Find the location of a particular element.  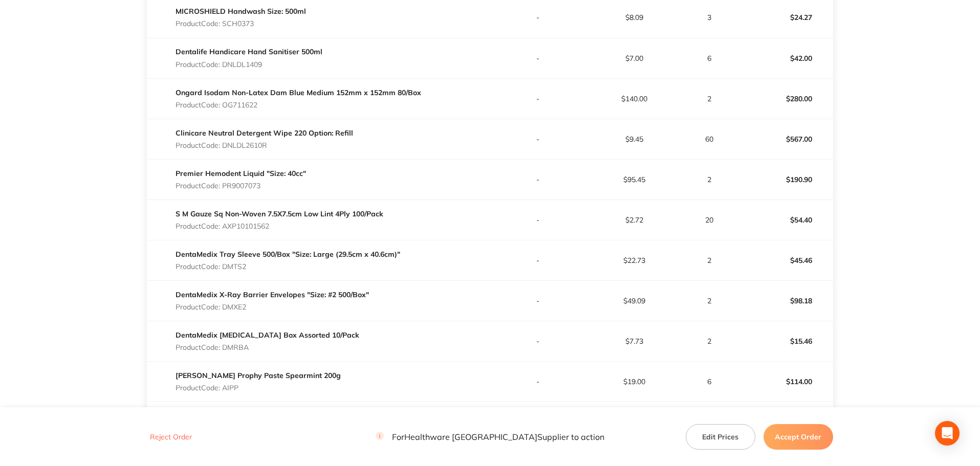

p: $2.72 is located at coordinates (634, 220).